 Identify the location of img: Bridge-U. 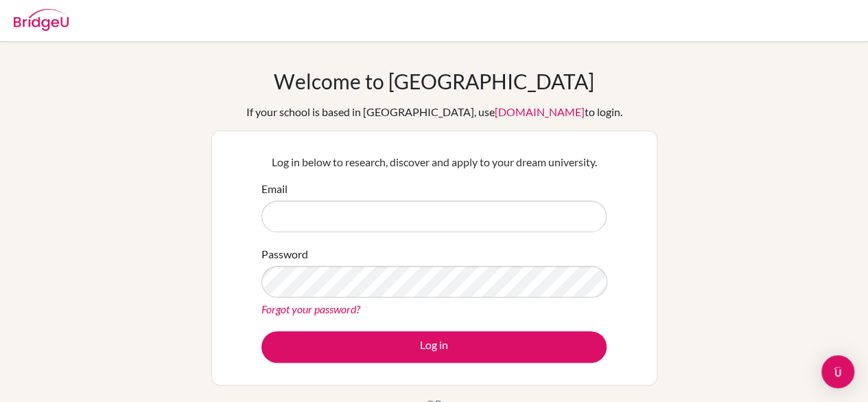
(41, 20).